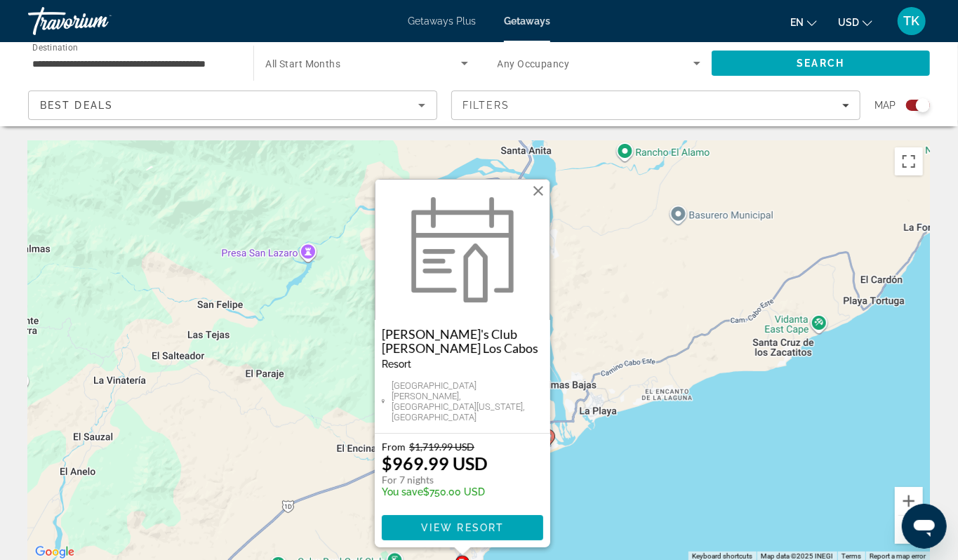 The height and width of the screenshot is (560, 958). I want to click on span: USD, so click(848, 22).